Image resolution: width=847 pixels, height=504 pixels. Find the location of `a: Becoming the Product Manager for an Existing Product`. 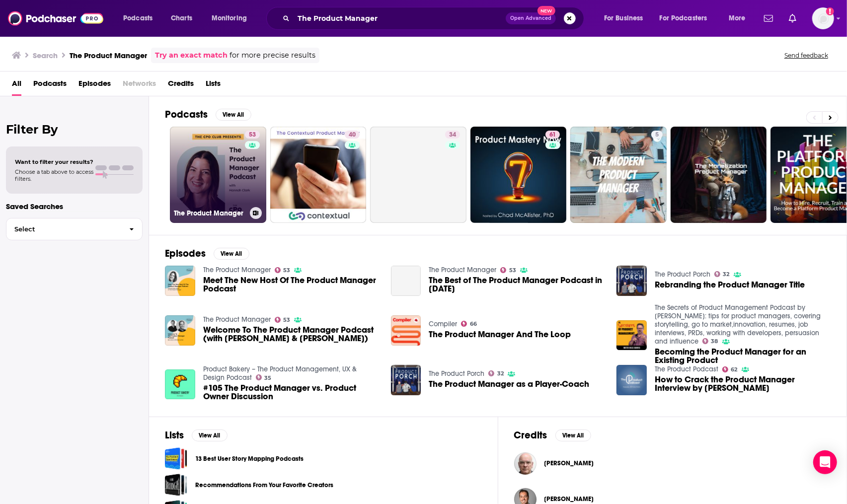

a: Becoming the Product Manager for an Existing Product is located at coordinates (631, 335).